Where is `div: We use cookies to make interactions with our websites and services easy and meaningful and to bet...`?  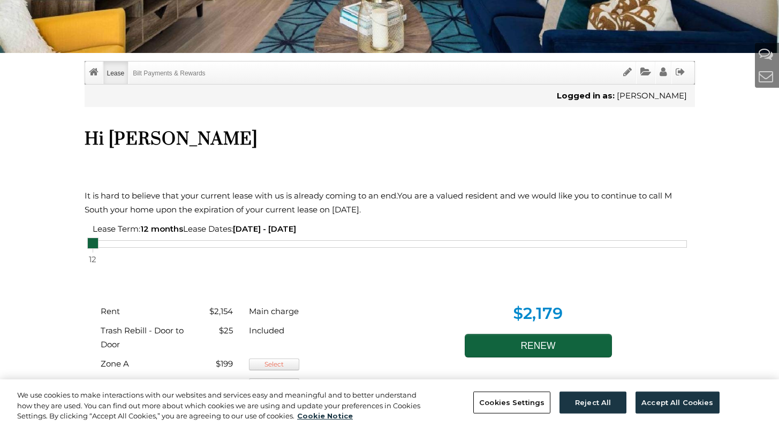
div: We use cookies to make interactions with our websites and services easy and meaningful and to bet... is located at coordinates (223, 406).